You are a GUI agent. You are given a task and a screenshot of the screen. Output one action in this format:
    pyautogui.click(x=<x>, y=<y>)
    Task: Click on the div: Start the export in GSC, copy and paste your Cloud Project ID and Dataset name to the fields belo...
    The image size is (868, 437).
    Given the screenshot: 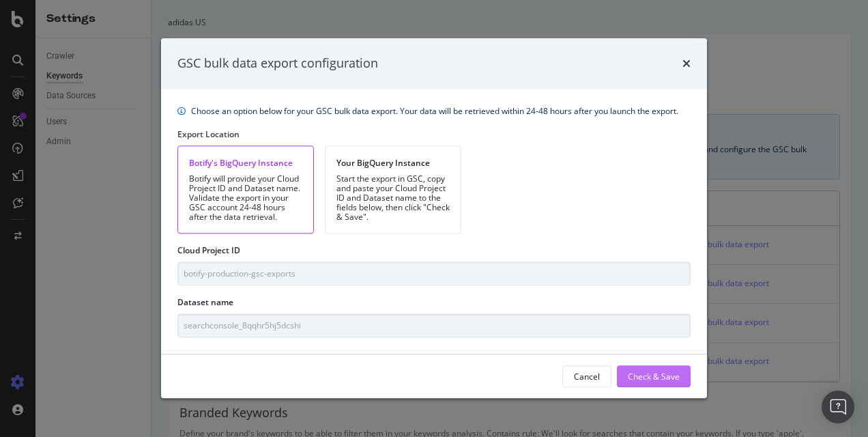 What is the action you would take?
    pyautogui.click(x=393, y=198)
    